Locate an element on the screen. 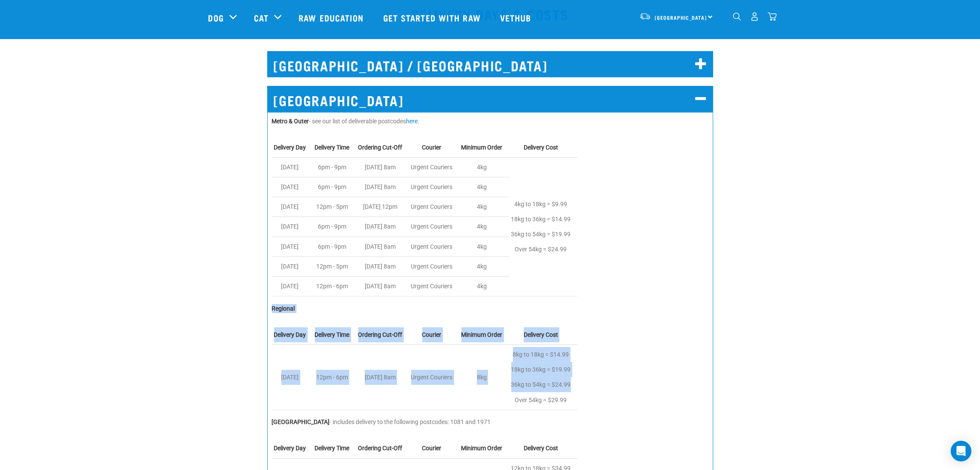 This screenshot has height=470, width=980. p: 8kg to 18kg = $14.99 18kg to 36kg = $19.99 36kg to 54kg = $24.99 Over 54kg = $29.99 is located at coordinates (541, 377).